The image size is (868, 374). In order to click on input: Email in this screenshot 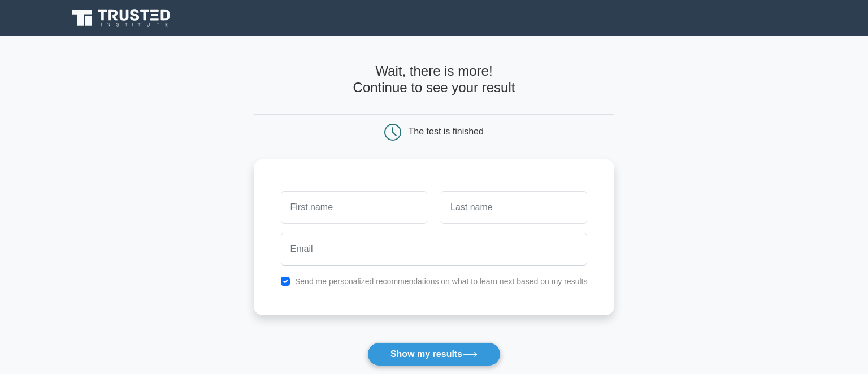, I will do `click(434, 249)`.